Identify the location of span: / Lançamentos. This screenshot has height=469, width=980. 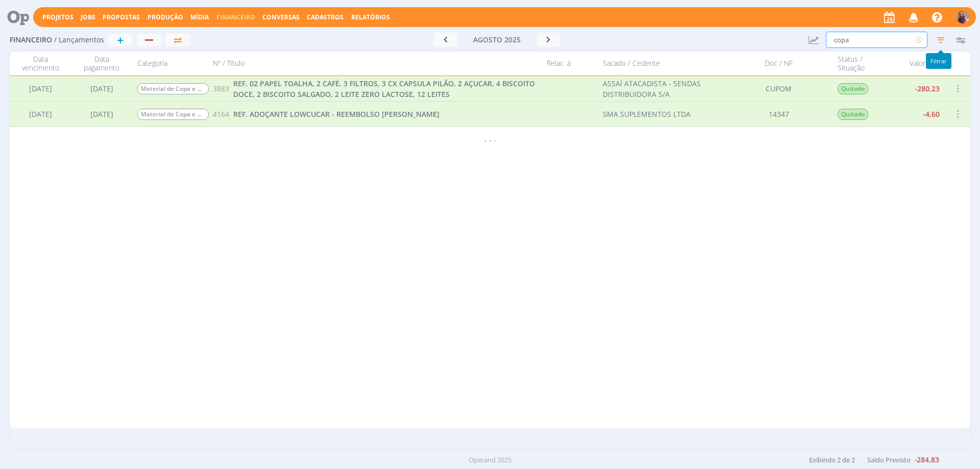
(79, 40).